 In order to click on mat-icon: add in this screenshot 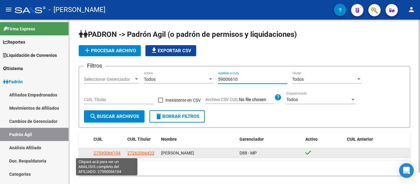, I will do `click(87, 50)`.